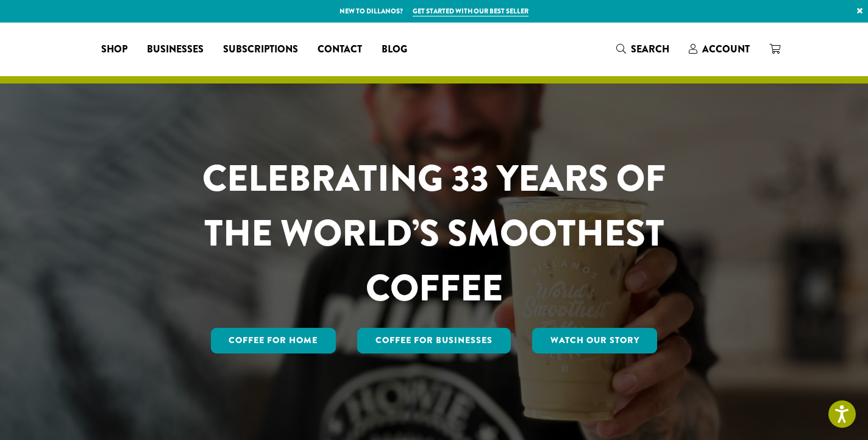  What do you see at coordinates (434, 341) in the screenshot?
I see `a: Coffee For Businesses` at bounding box center [434, 341].